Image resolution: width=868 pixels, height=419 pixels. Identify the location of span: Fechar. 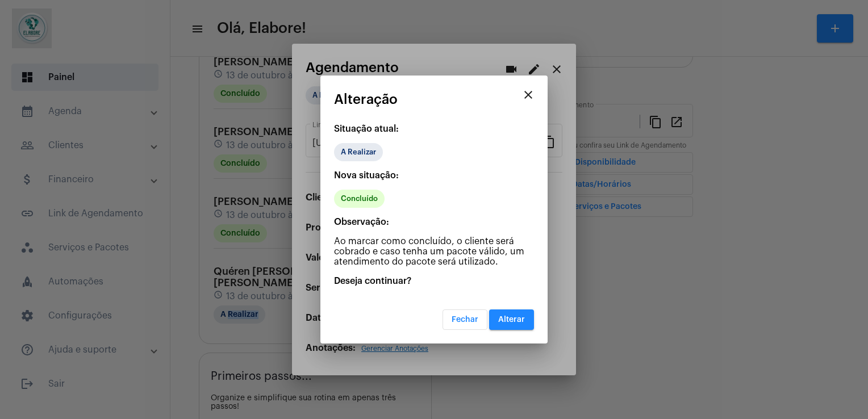
(464, 320).